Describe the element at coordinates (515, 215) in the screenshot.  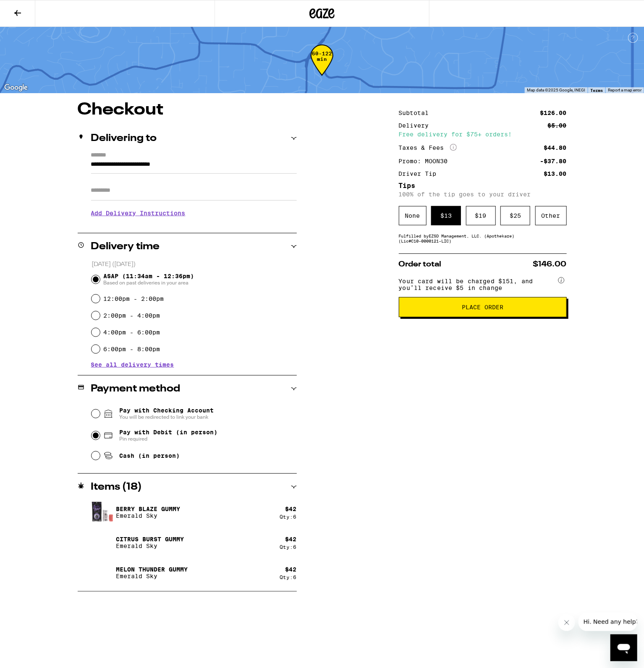
I see `div: $ 25` at that location.